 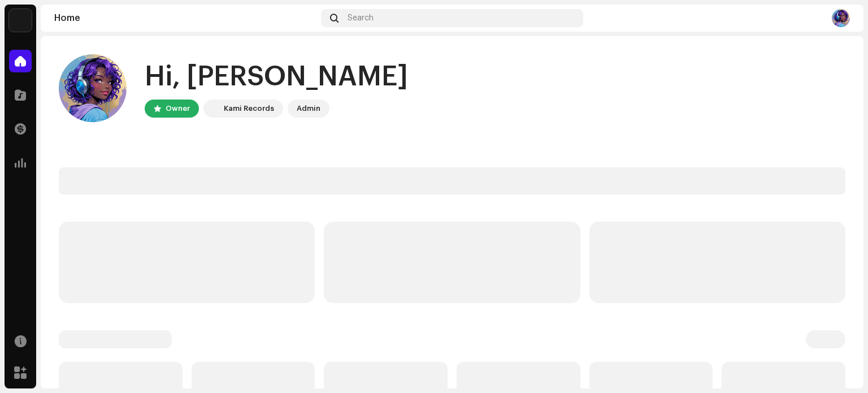 What do you see at coordinates (308, 109) in the screenshot?
I see `div: Admin` at bounding box center [308, 109].